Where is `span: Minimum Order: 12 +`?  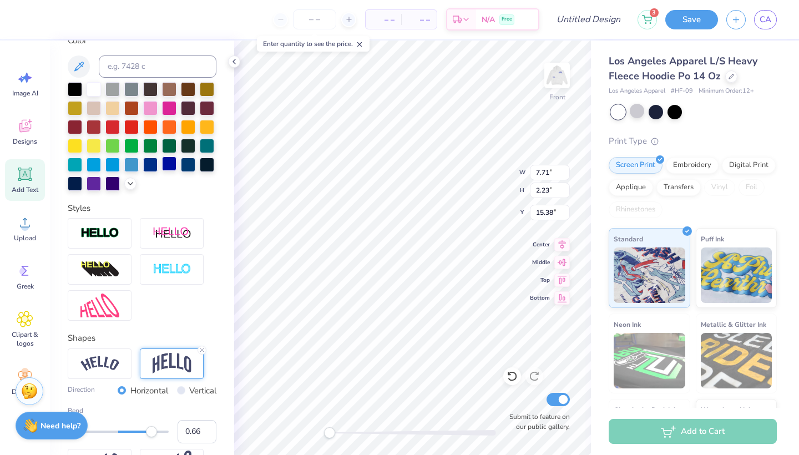 span: Minimum Order: 12 + is located at coordinates (727, 91).